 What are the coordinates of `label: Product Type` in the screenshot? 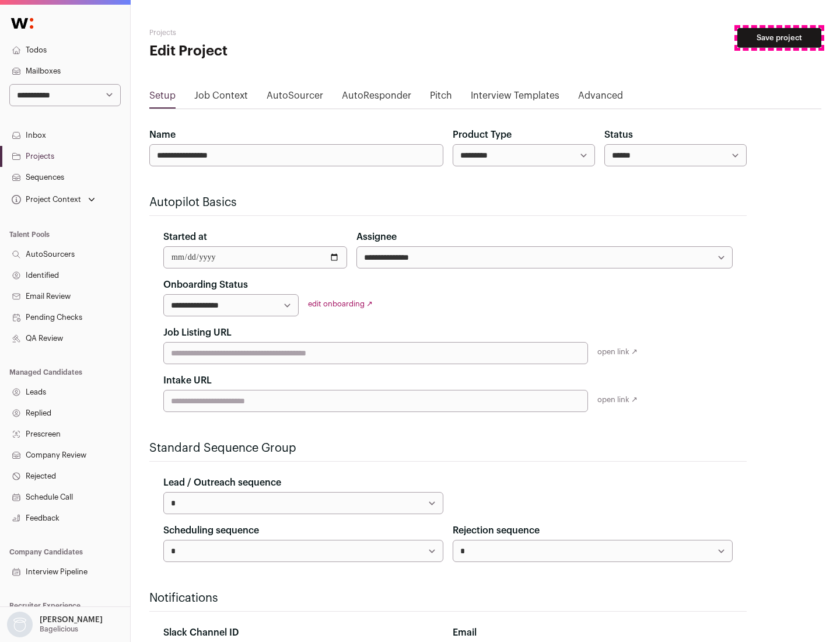 It's located at (482, 134).